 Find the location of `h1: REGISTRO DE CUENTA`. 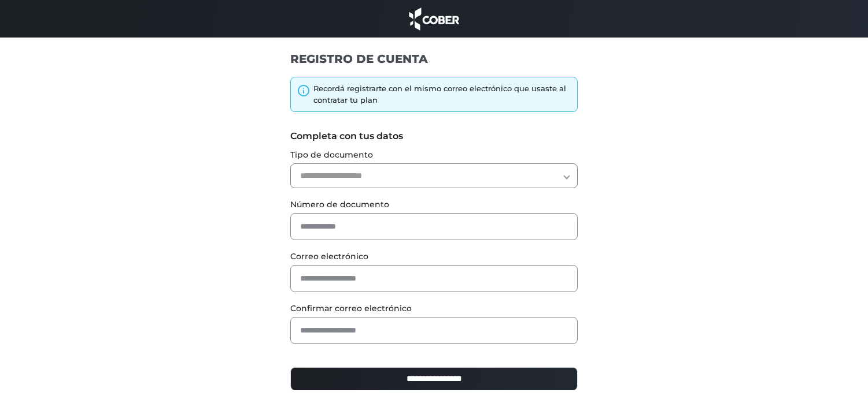

h1: REGISTRO DE CUENTA is located at coordinates (434, 59).